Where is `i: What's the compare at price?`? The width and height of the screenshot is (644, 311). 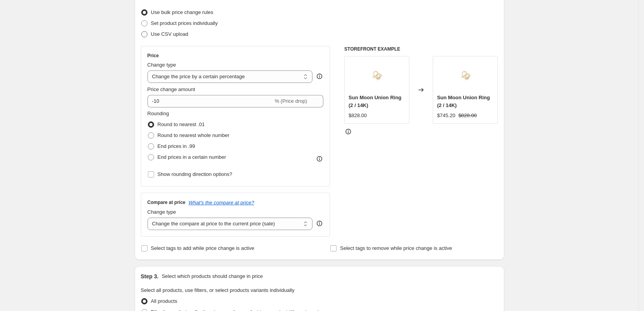
i: What's the compare at price? is located at coordinates (221, 203).